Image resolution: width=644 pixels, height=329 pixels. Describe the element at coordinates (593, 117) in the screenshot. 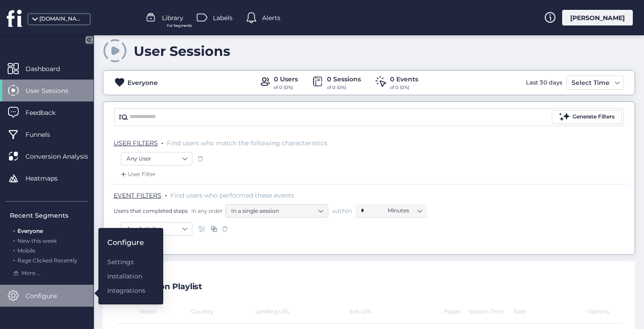

I see `div: Generate Filters` at that location.